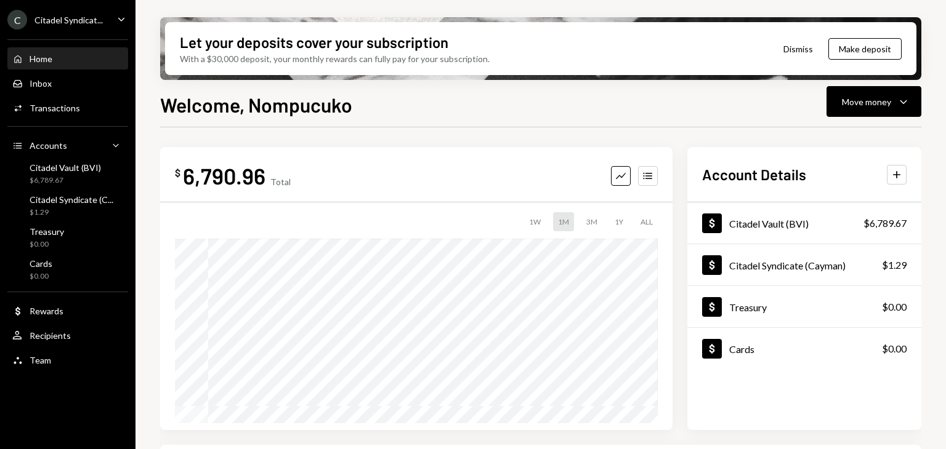  I want to click on a: Inbox, so click(68, 83).